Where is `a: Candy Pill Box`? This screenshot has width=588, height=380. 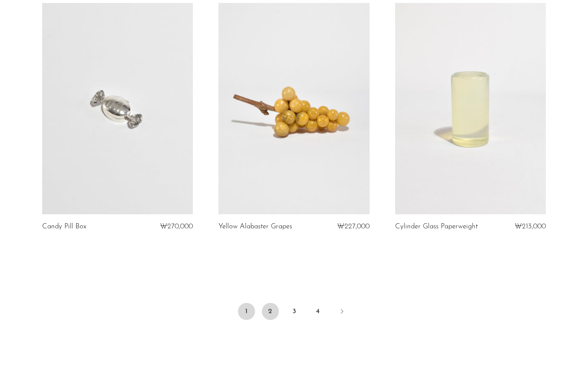
a: Candy Pill Box is located at coordinates (65, 227).